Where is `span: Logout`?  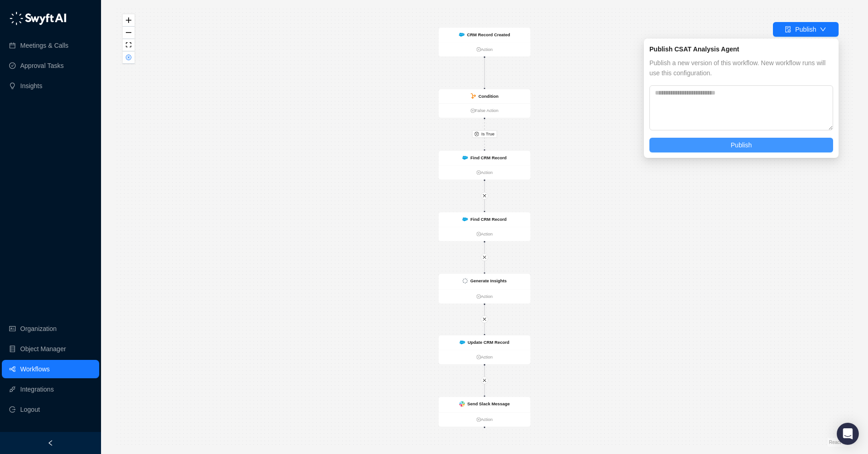
span: Logout is located at coordinates (30, 409).